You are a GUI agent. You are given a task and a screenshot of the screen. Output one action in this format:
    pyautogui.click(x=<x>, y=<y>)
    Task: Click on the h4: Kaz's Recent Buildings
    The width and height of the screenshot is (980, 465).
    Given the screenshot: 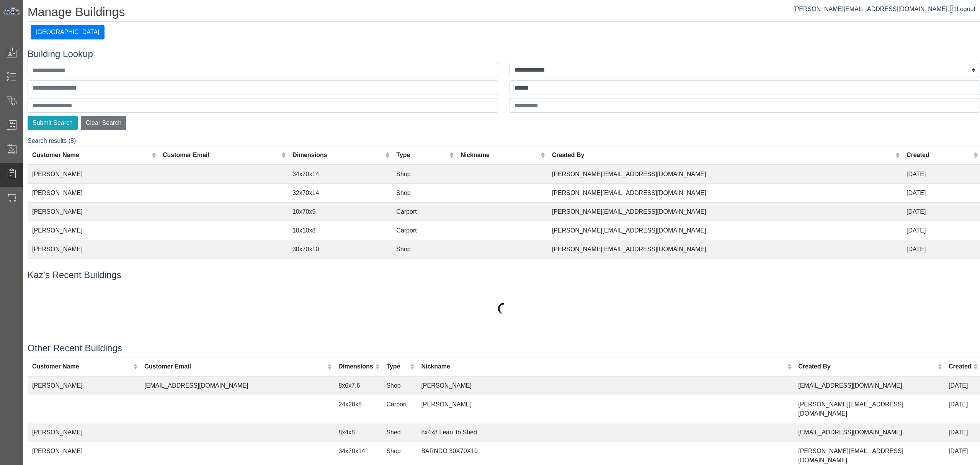 What is the action you would take?
    pyautogui.click(x=504, y=275)
    